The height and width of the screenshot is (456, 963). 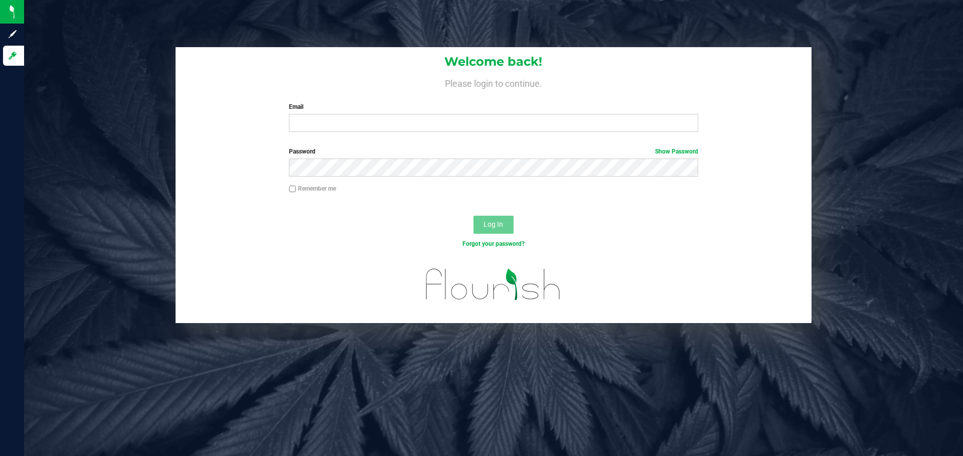 I want to click on input: Remember me, so click(x=292, y=189).